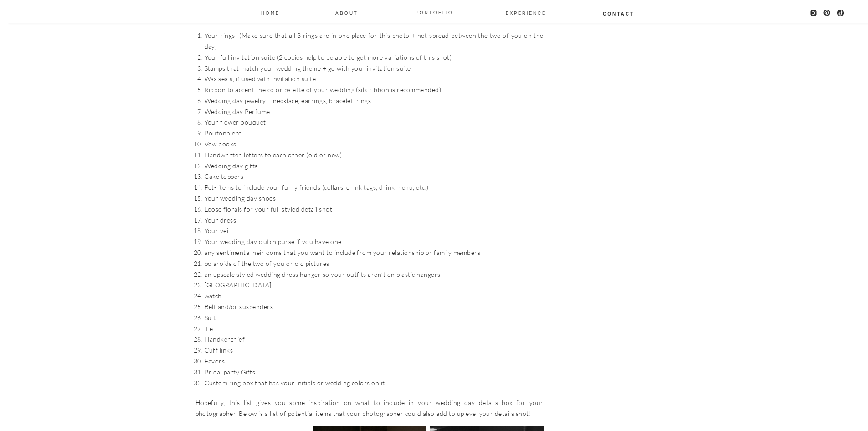  What do you see at coordinates (374, 307) in the screenshot?
I see `li: Belt and/or suspenders` at bounding box center [374, 307].